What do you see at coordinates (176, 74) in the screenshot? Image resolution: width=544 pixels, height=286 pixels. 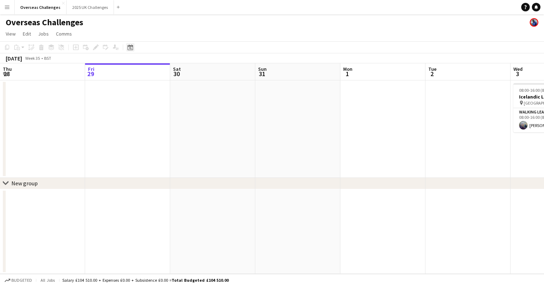 I see `span: 30` at bounding box center [176, 74].